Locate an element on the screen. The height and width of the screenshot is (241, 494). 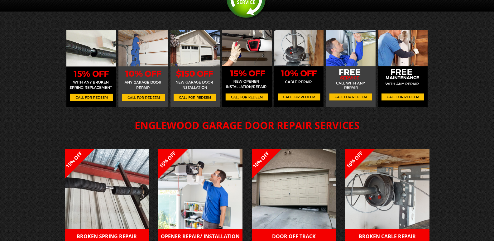
img: c5.jpg is located at coordinates (299, 69).